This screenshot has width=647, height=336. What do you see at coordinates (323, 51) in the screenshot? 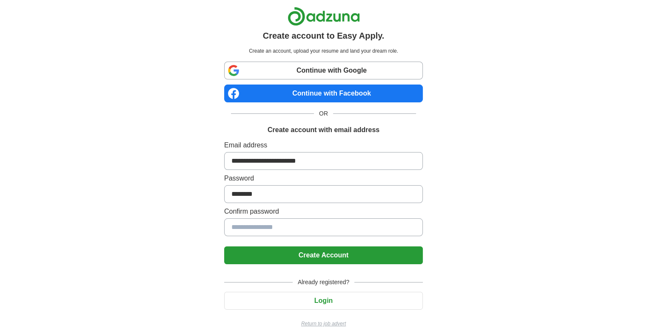
I see `p: Create an account, upload your resume and land your dream role.` at bounding box center [323, 51].